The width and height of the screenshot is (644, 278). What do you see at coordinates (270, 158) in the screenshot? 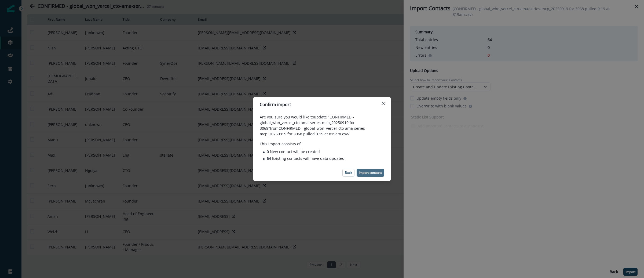
I see `span: 64` at bounding box center [270, 158].